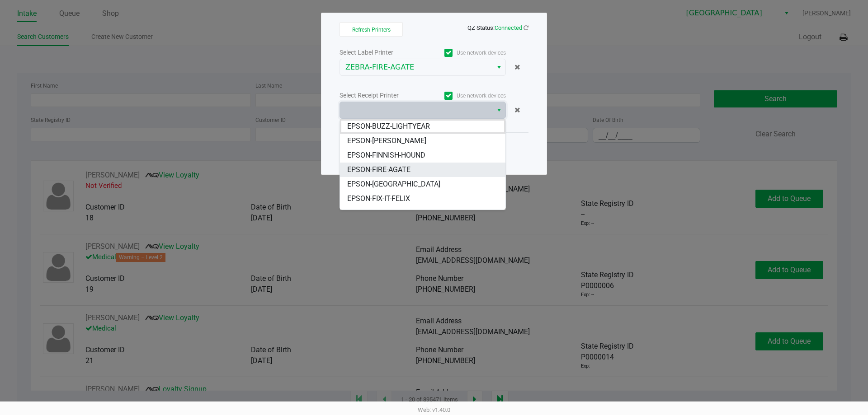 This screenshot has height=415, width=868. Describe the element at coordinates (508, 27) in the screenshot. I see `span: Connected` at that location.